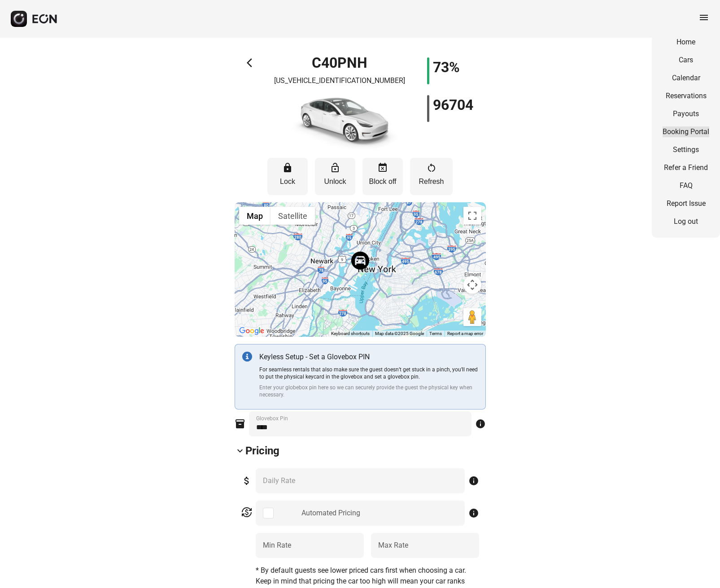 Image resolution: width=720 pixels, height=588 pixels. I want to click on a: Report Issue, so click(686, 204).